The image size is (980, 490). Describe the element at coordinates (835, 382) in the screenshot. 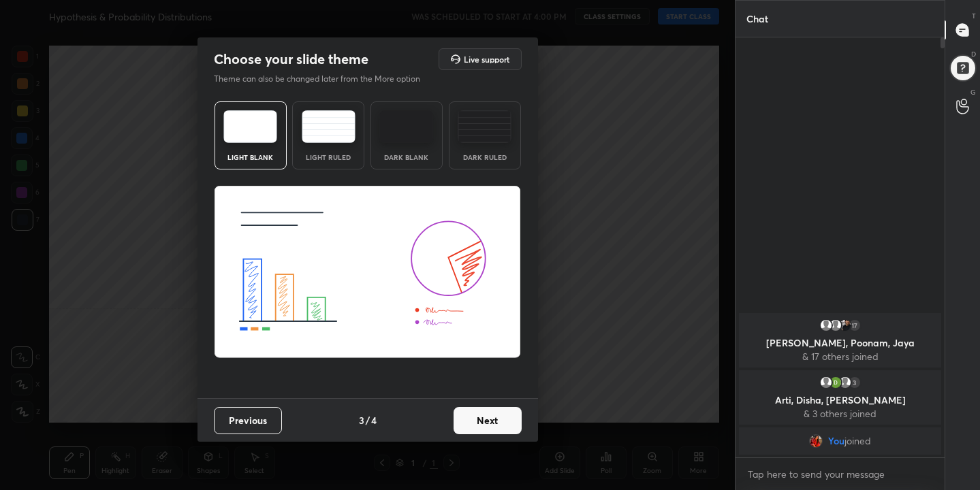

I see `img: 3` at that location.